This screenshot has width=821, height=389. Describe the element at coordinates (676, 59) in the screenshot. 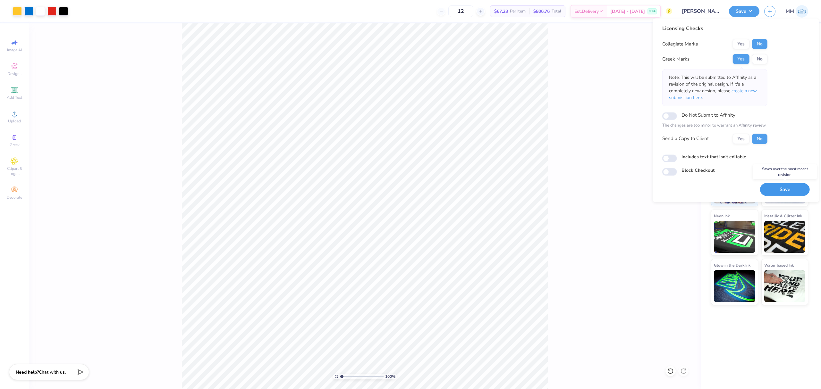

I see `div: Greek Marks` at that location.